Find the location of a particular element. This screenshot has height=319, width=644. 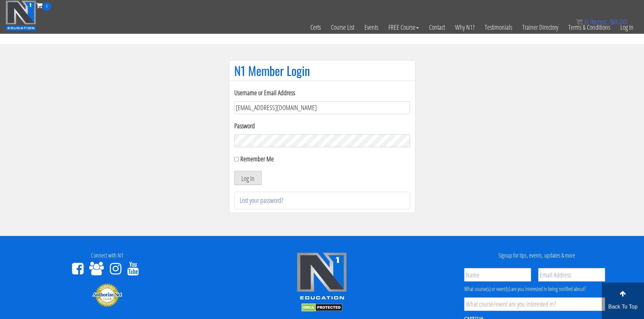

input: What course/event are you interested in? is located at coordinates (534, 304).